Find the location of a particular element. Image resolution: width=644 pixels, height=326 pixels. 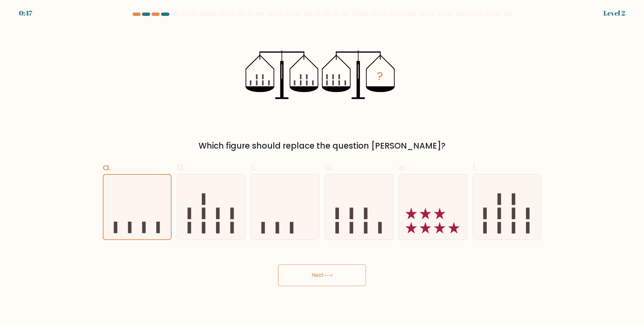

div: 0:47 is located at coordinates (25, 13).